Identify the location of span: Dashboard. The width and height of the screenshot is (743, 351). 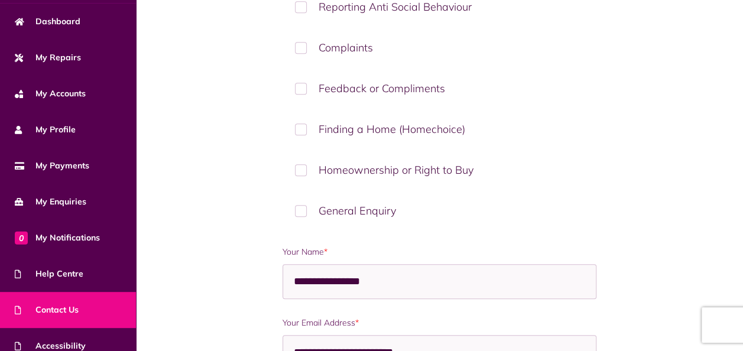
(47, 21).